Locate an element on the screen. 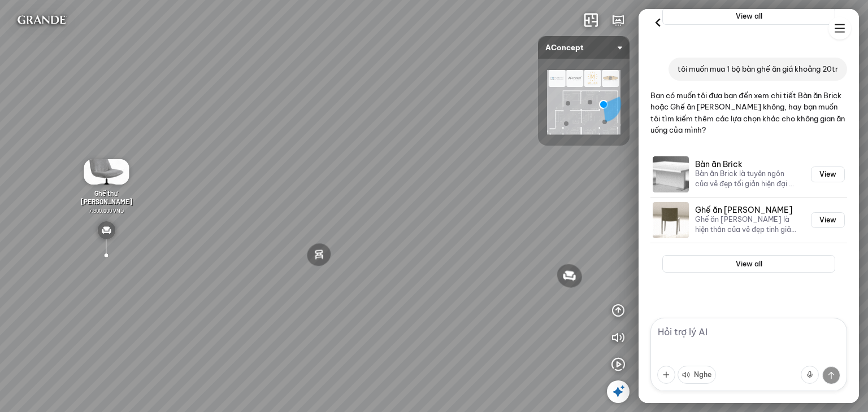  img: Gh__th__gi_n_Na_VKMXH7JKGJDD.gif is located at coordinates (107, 171).